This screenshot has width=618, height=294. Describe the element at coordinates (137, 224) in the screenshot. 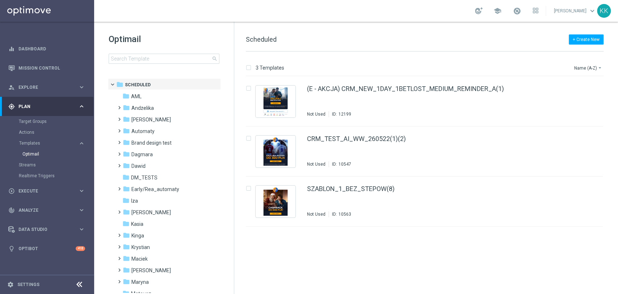

I see `span: Kasia` at that location.